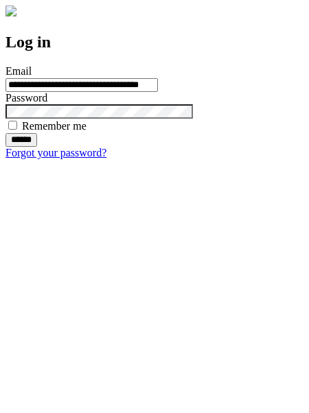  Describe the element at coordinates (56, 152) in the screenshot. I see `a: Forgot your password?` at that location.